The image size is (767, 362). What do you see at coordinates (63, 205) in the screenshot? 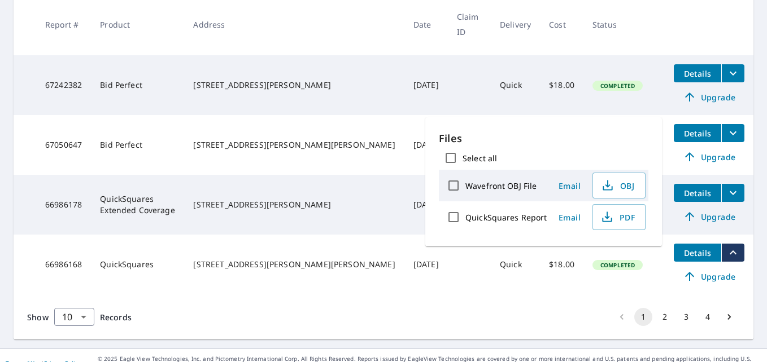
I see `td: 66986178` at bounding box center [63, 205].